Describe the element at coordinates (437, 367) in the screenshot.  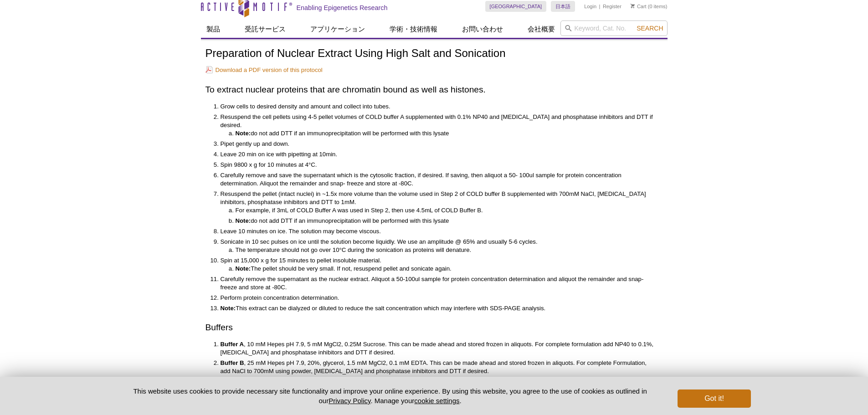
I see `li: , 25 mM Hepes pH 7.9, 20%, glycerol, 1.5 mM MgCl2, 0.1 mM EDTA. This can be made ahead and stored...` at that location.